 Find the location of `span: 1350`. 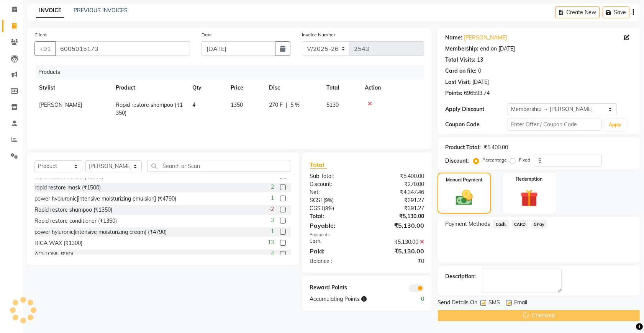

span: 1350 is located at coordinates (237, 105).